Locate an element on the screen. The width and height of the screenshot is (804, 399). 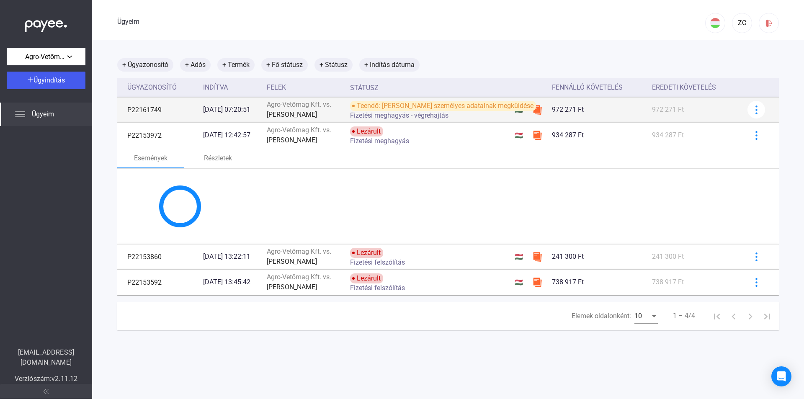
button: Agro-Vetőmag Kft. is located at coordinates (46, 57).